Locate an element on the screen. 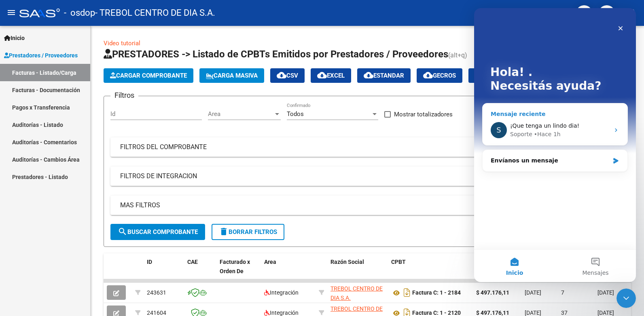 This screenshot has height=316, width=644. mat-expansion-panel-header: FILTROS DEL COMPROBANTE is located at coordinates (367, 148).